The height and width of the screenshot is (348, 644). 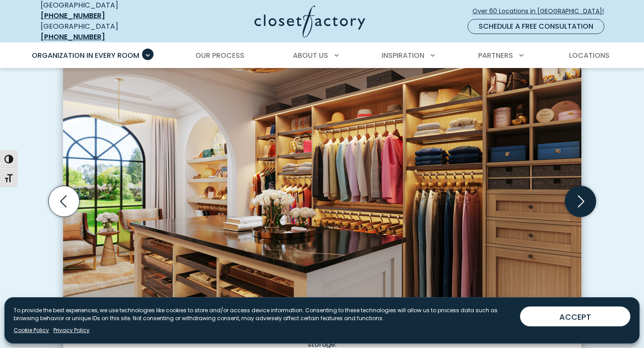 What do you see at coordinates (310, 55) in the screenshot?
I see `span: About Us` at bounding box center [310, 55].